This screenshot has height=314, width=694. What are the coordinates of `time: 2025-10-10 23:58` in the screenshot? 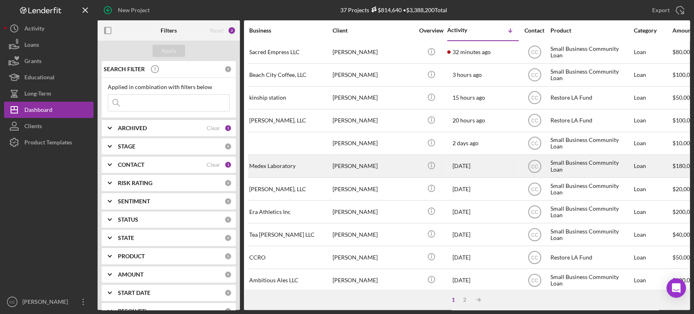 It's located at (461, 166).